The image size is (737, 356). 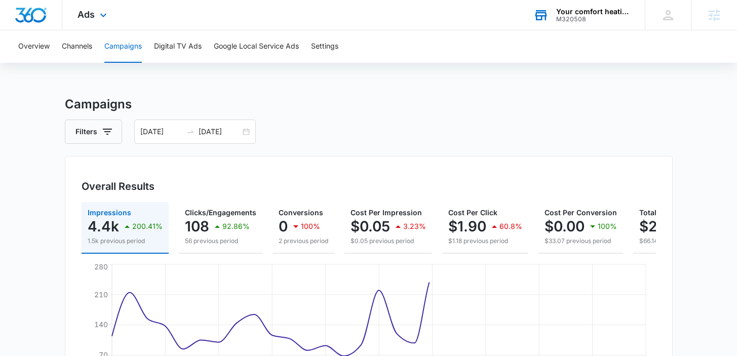 I want to click on button: Google Local Service Ads, so click(x=256, y=47).